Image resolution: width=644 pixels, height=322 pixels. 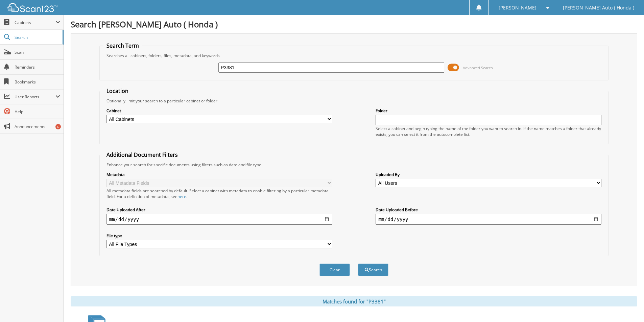 What do you see at coordinates (220, 220) in the screenshot?
I see `input: start` at bounding box center [220, 220].